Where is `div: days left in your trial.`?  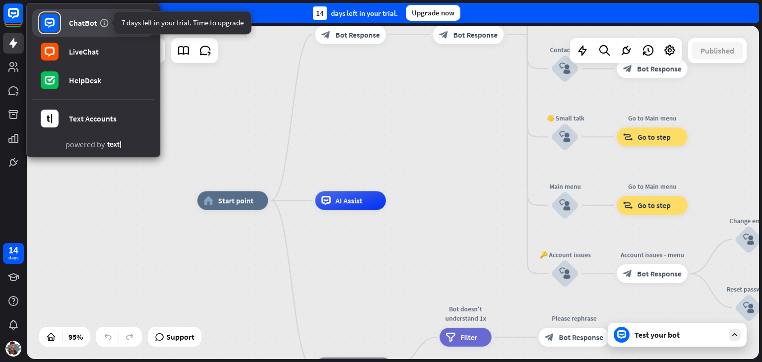 div: days left in your trial. is located at coordinates (355, 13).